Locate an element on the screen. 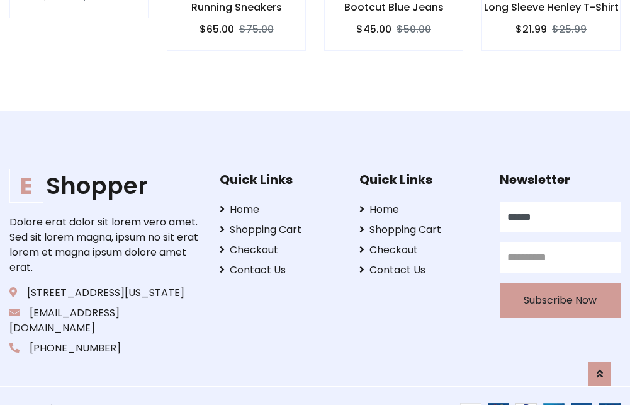 The image size is (630, 405). h6: Long Sleeve Henley T-Shirt is located at coordinates (551, 7).